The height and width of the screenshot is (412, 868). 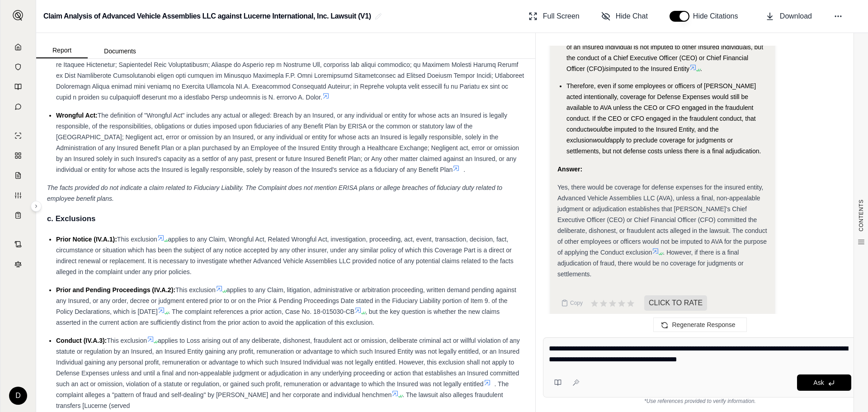 I want to click on span: Yes, there would be coverage for defense expenses for the insured entity, Advanced Vehicle Assemb..., so click(x=662, y=219).